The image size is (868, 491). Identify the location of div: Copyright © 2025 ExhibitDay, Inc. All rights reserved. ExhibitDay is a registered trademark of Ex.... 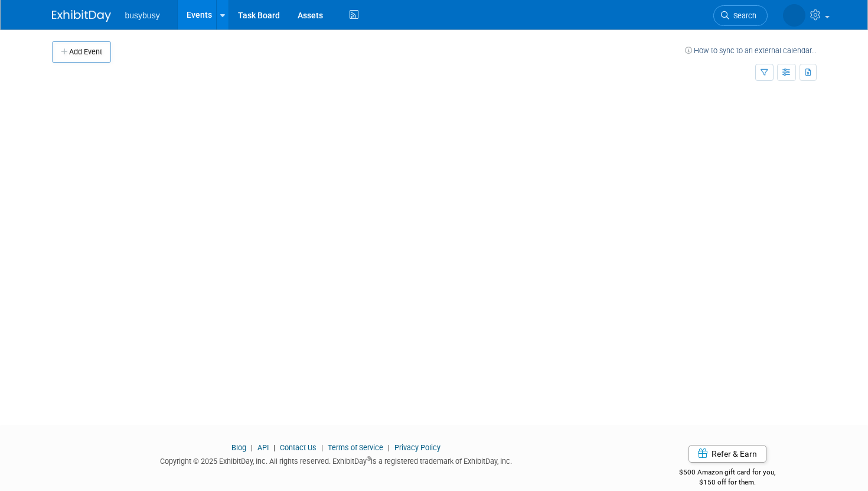
(336, 460).